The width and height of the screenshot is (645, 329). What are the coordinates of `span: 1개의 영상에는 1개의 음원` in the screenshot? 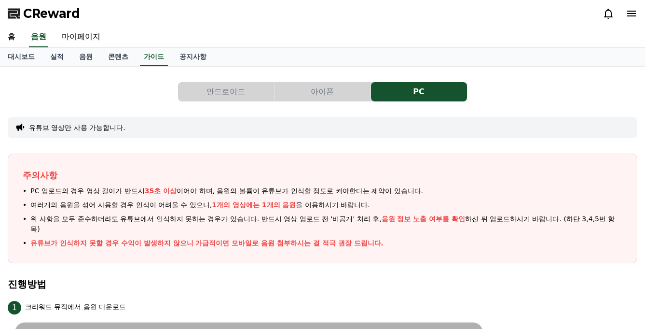 It's located at (254, 205).